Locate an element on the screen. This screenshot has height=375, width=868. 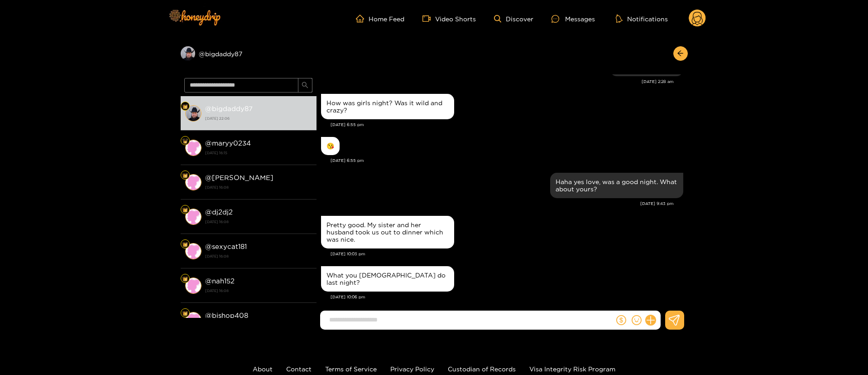
span: search is located at coordinates (305, 85).